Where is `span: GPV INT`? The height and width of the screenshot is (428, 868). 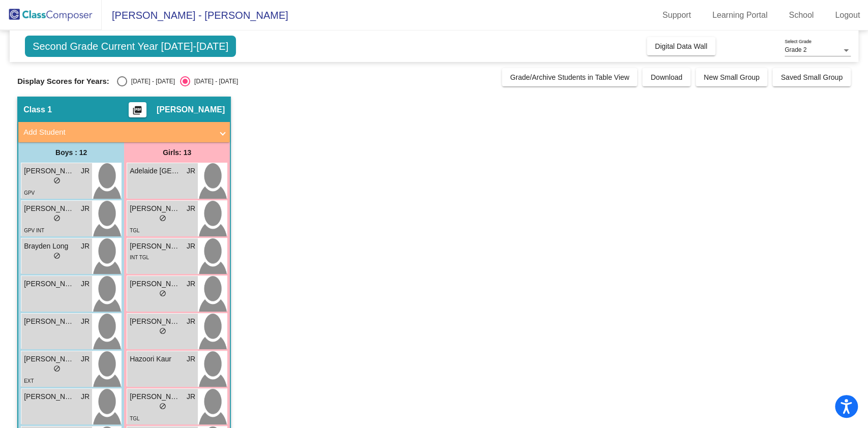
span: GPV INT is located at coordinates (34, 230).